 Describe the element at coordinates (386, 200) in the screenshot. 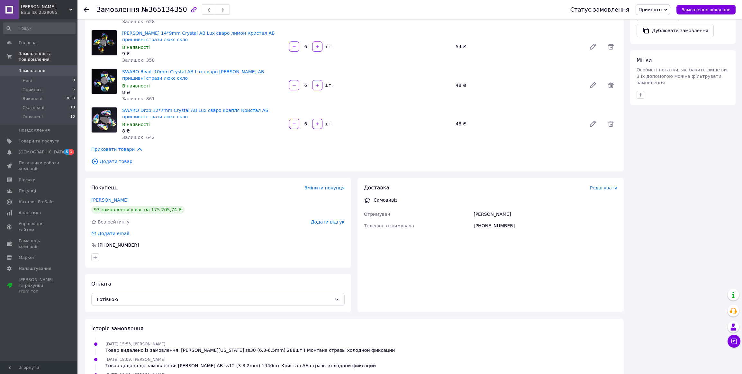

I see `div: Самовивіз` at that location.